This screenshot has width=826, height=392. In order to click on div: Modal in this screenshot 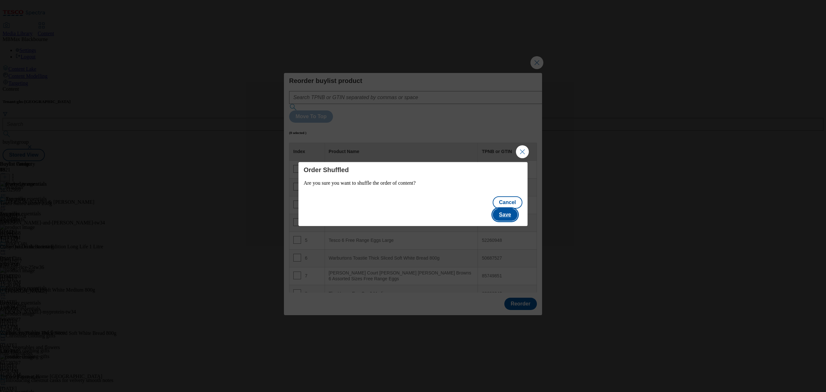, I will do `click(413, 194)`.